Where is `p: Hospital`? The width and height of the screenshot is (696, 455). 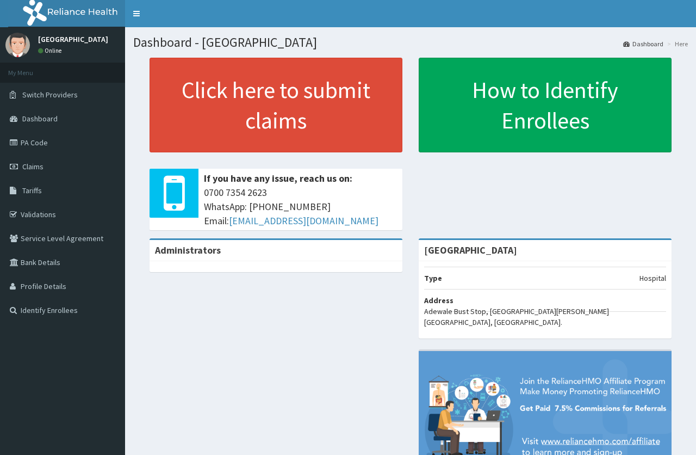 p: Hospital is located at coordinates (653, 278).